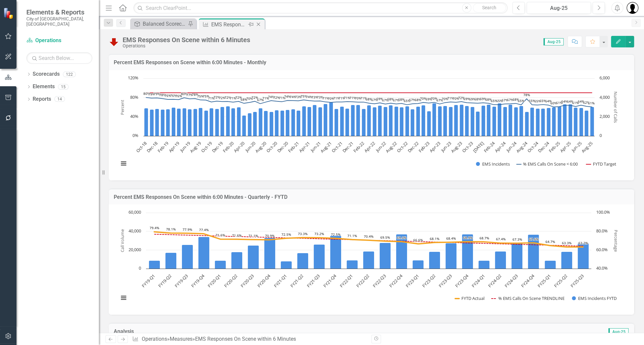  What do you see at coordinates (489, 8) in the screenshot?
I see `button: Search` at bounding box center [489, 8].